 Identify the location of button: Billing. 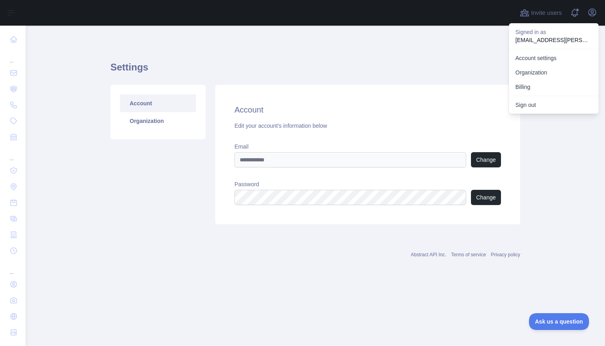
(554, 87).